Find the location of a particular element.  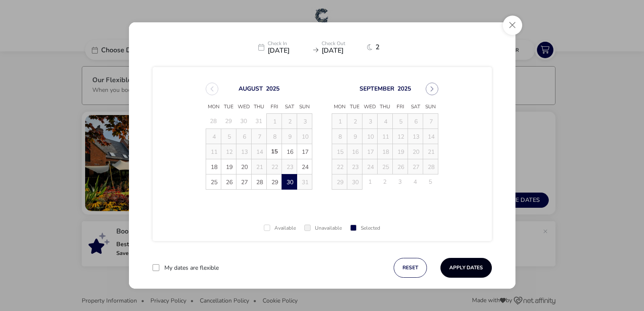

td: 20 is located at coordinates (415, 151).